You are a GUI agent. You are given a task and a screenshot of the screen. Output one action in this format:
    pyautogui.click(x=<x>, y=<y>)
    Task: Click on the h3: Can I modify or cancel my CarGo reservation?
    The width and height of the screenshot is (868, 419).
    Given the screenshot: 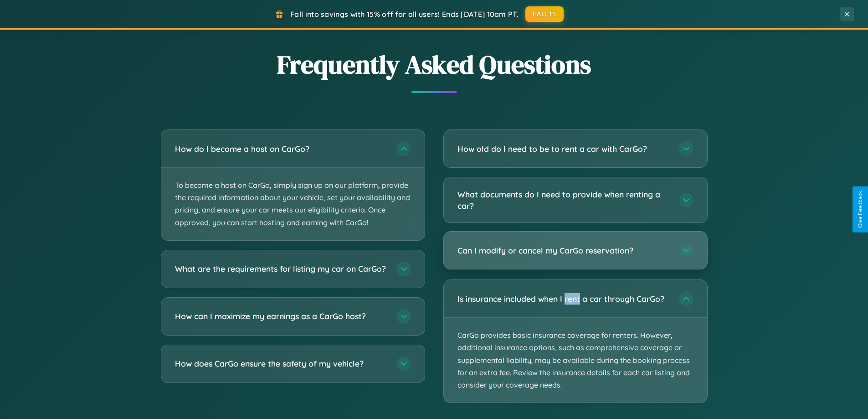 What is the action you would take?
    pyautogui.click(x=564, y=250)
    